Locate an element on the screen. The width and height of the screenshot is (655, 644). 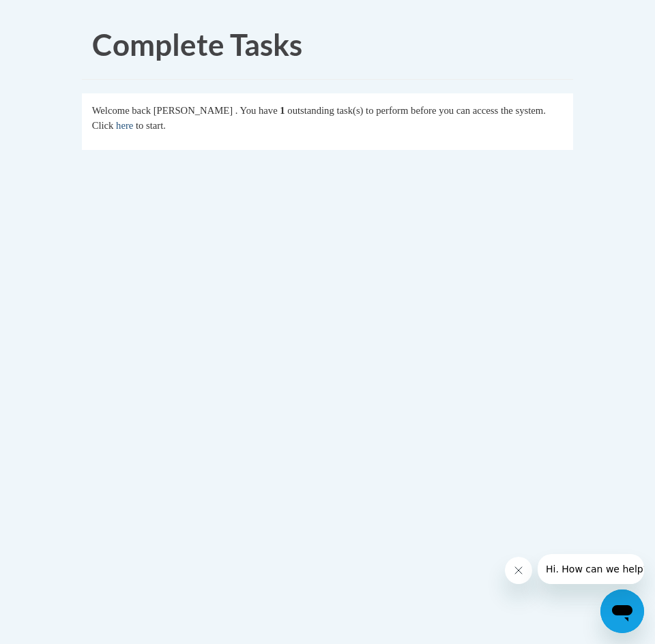
span: outstanding task(s) to perform before you can access the system. Click is located at coordinates (319, 118).